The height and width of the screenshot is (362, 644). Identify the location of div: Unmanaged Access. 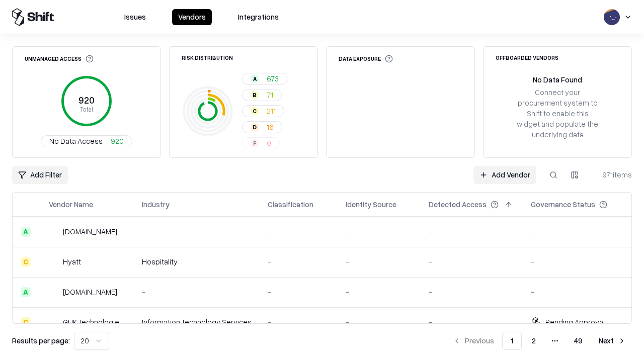
(59, 59).